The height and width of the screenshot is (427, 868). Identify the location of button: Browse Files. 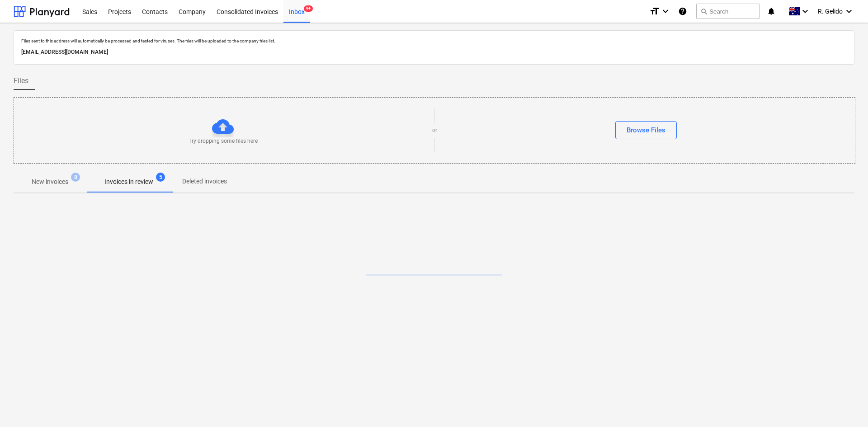
(646, 130).